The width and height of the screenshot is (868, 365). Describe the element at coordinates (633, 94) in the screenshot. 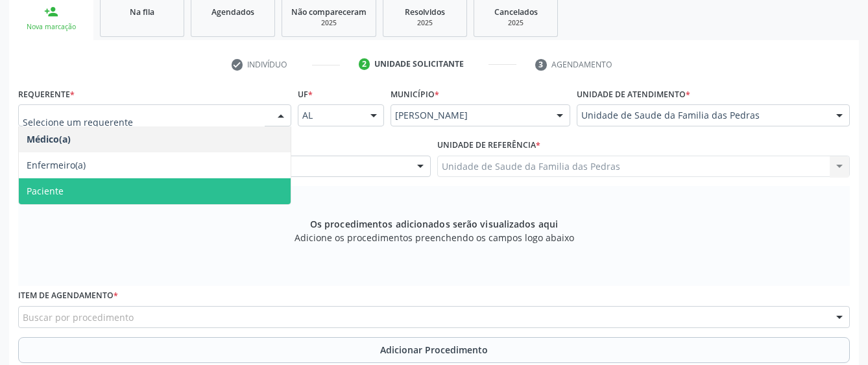

I see `label: Unidade de atendimento` at that location.